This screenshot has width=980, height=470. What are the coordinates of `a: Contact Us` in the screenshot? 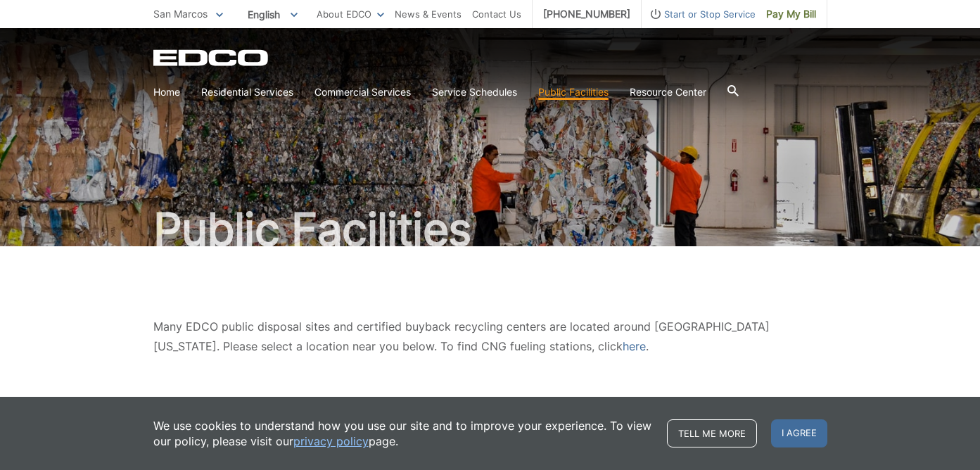 It's located at (497, 14).